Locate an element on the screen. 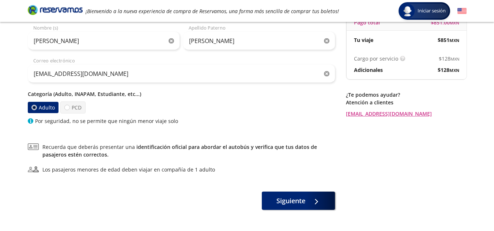 This screenshot has width=494, height=231. p: ¿Te podemos ayudar? is located at coordinates (406, 95).